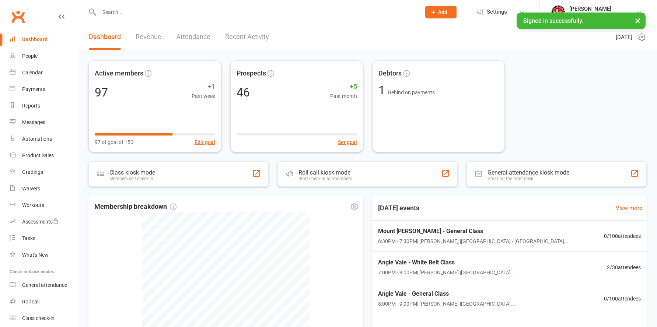 This screenshot has height=327, width=657. I want to click on div: 46, so click(243, 92).